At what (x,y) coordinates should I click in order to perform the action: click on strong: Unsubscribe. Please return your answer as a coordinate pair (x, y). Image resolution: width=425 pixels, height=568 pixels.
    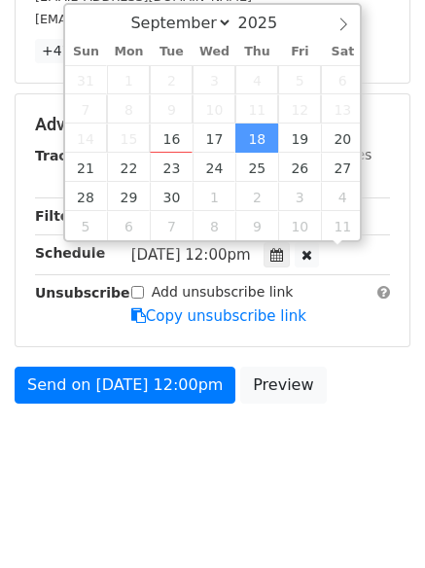
    Looking at the image, I should click on (83, 293).